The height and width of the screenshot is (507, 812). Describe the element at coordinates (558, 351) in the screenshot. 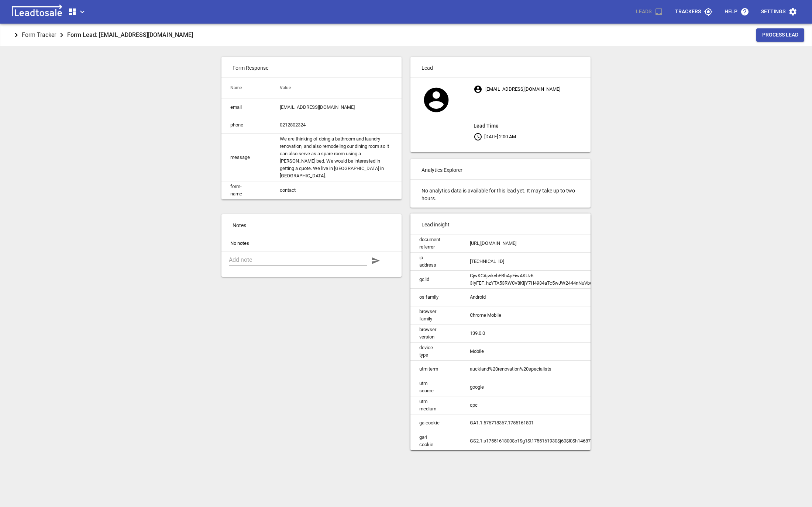

I see `td: Mobile` at that location.